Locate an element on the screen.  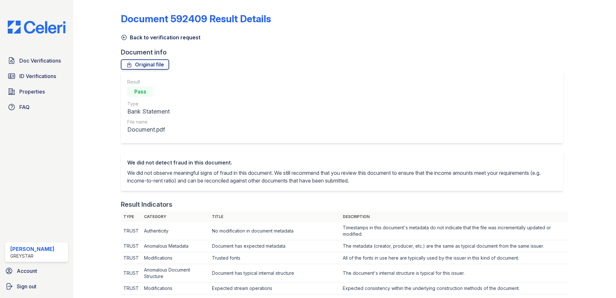
div: Greystar is located at coordinates (32, 256).